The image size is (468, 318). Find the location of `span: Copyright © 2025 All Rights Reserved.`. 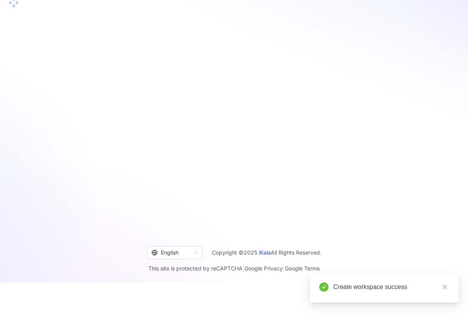

span: Copyright © 2025 All Rights Reserved. is located at coordinates (266, 253).